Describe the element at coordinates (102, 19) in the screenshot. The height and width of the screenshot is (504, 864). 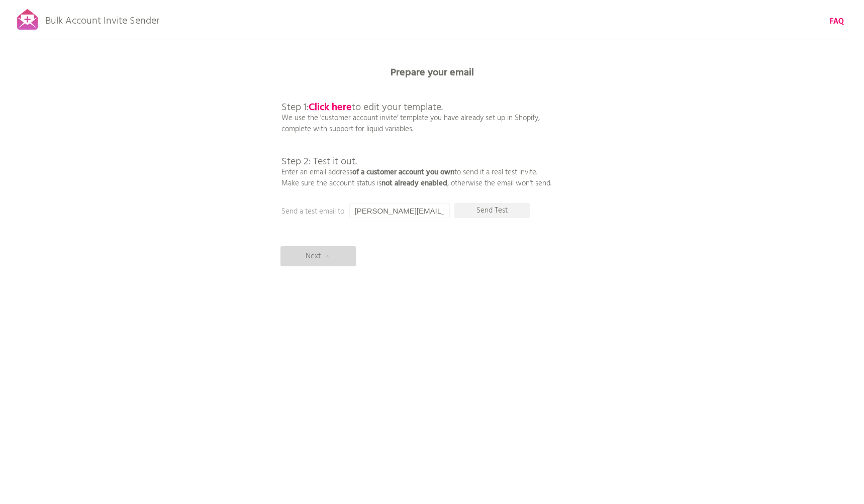
I see `p: Bulk Account Invite Sender` at that location.